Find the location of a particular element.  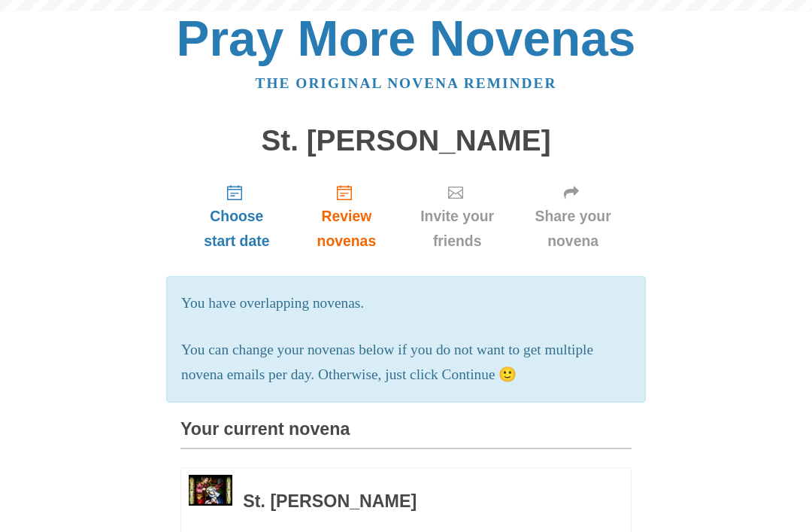

span: Share your novena is located at coordinates (573, 229).